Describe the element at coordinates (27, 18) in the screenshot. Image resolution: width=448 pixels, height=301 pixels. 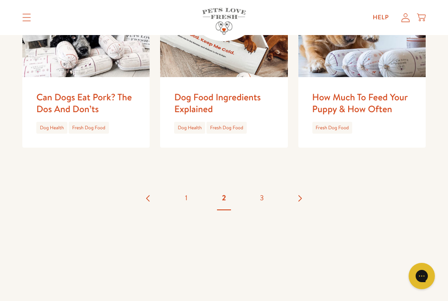
I see `summary: Translation missing: en.sections.header.menu` at that location.